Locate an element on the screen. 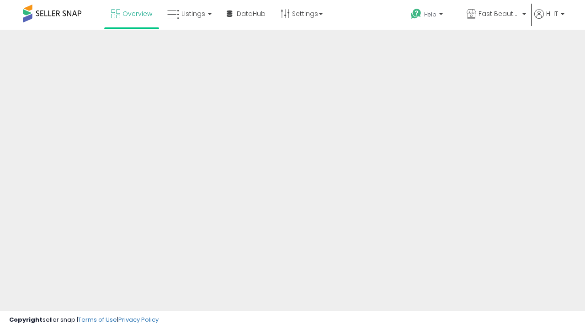  a: Hi IT is located at coordinates (549, 19).